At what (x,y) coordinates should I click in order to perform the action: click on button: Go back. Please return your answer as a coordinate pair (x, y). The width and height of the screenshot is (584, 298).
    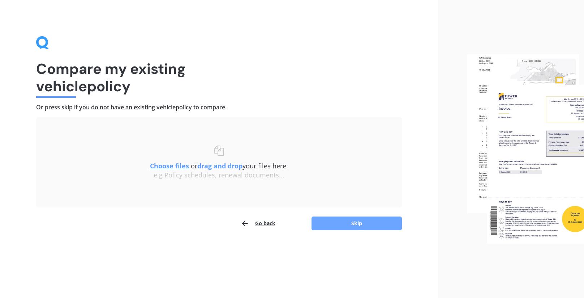
    Looking at the image, I should click on (258, 223).